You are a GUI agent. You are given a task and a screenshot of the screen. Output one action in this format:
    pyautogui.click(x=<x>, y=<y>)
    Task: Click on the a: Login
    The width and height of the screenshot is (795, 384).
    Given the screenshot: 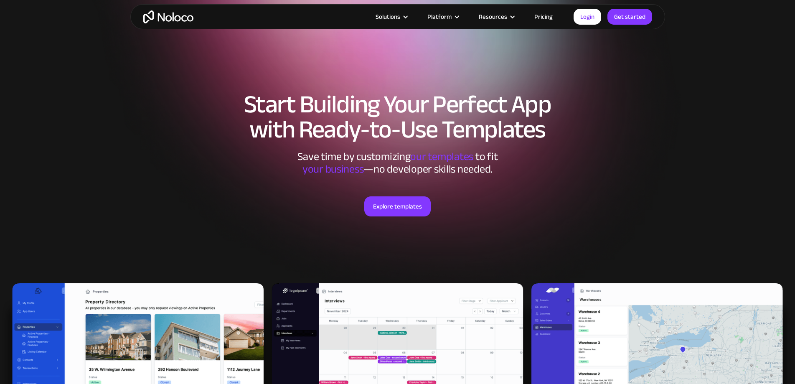 What is the action you would take?
    pyautogui.click(x=588, y=17)
    